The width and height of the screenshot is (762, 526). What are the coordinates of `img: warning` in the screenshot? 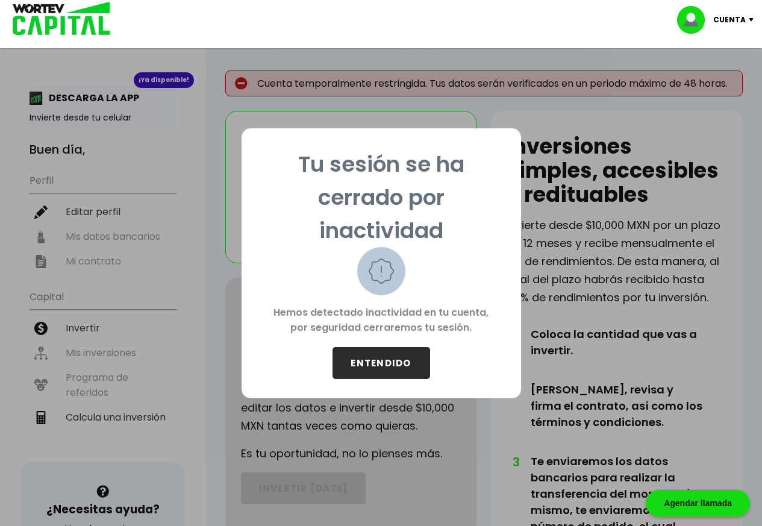 It's located at (381, 271).